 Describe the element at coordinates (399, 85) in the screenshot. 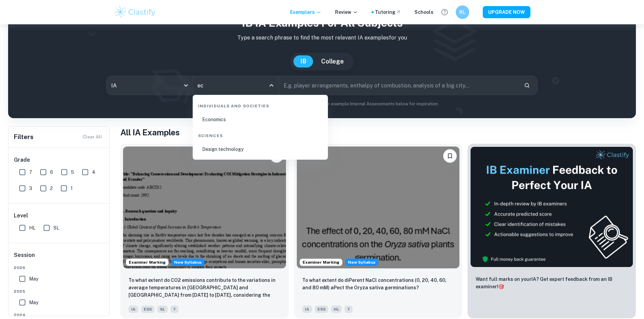

I see `input: E.g. player arrangements, enthalpy of combustion, analysis of a big city...` at that location.